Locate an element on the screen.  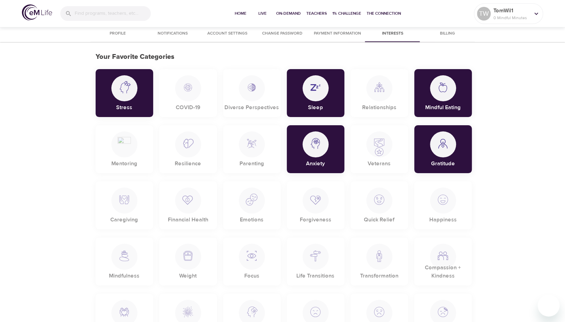
img: EM_icons-26.svg is located at coordinates (379, 309).